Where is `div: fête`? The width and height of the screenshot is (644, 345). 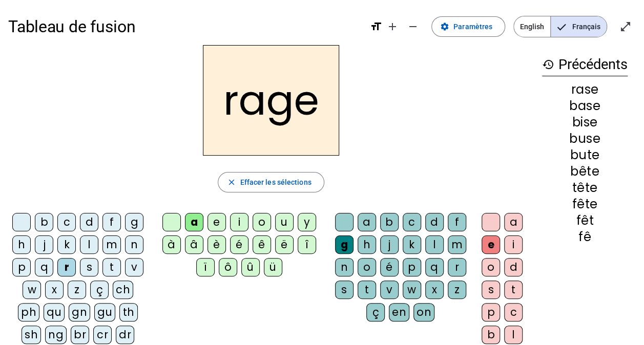 div: fête is located at coordinates (585, 204).